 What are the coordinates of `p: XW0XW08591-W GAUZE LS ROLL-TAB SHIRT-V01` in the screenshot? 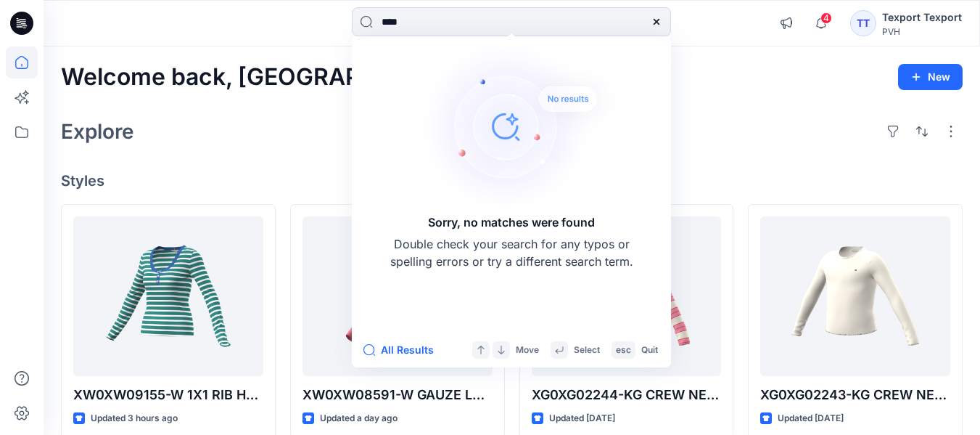 It's located at (398, 395).